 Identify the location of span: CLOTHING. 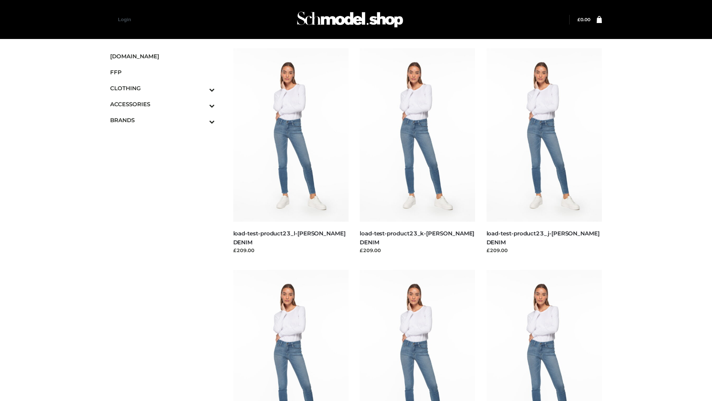
(163, 88).